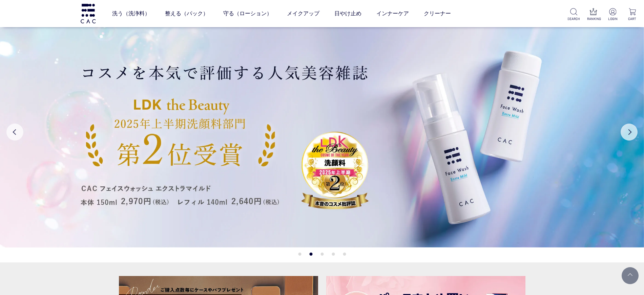 The image size is (644, 295). What do you see at coordinates (187, 14) in the screenshot?
I see `a: 整える（パック）` at bounding box center [187, 14].